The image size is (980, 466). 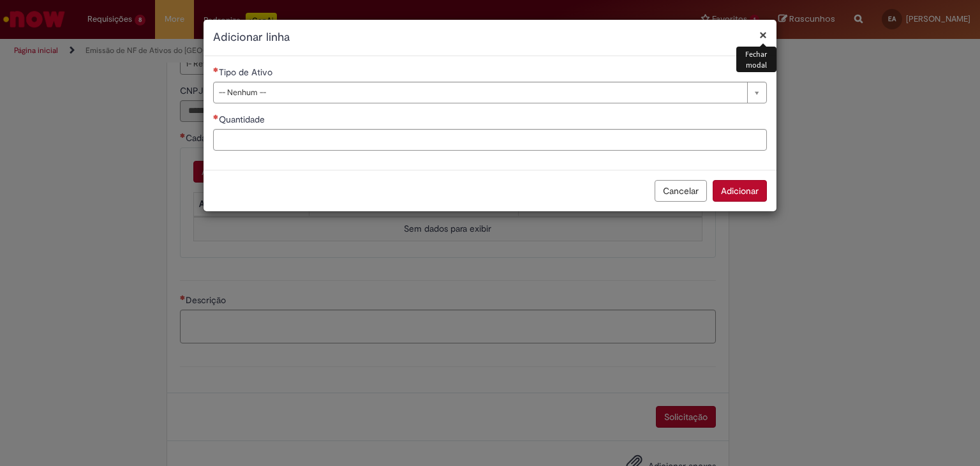 What do you see at coordinates (763, 34) in the screenshot?
I see `button: Fechar modal` at bounding box center [763, 34].